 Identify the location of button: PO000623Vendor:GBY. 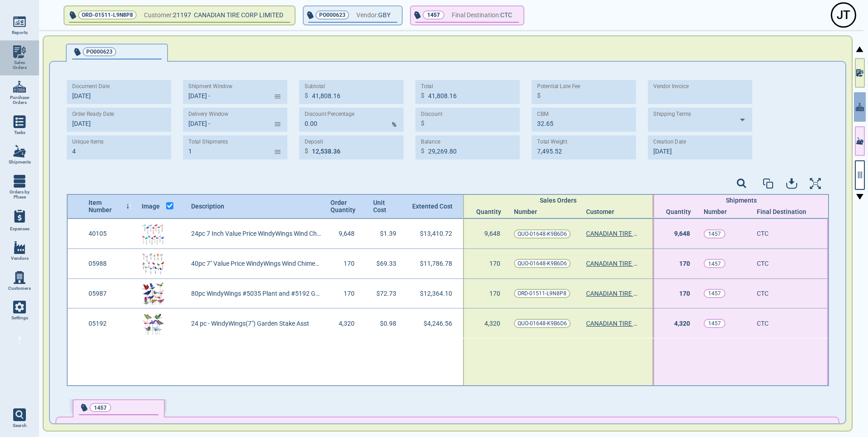
(352, 15).